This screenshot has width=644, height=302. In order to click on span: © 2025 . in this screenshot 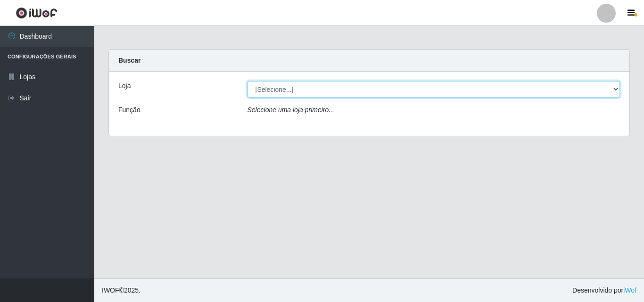, I will do `click(121, 290)`.